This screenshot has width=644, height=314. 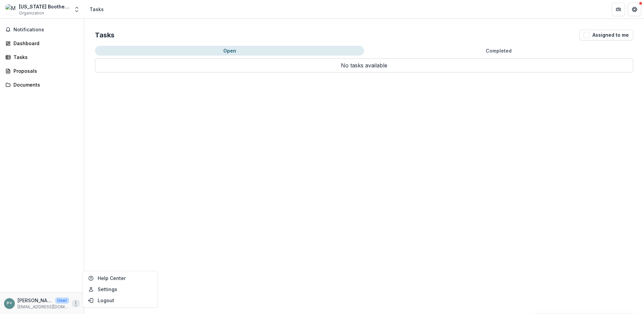 What do you see at coordinates (229, 51) in the screenshot?
I see `button: Open` at bounding box center [229, 51].